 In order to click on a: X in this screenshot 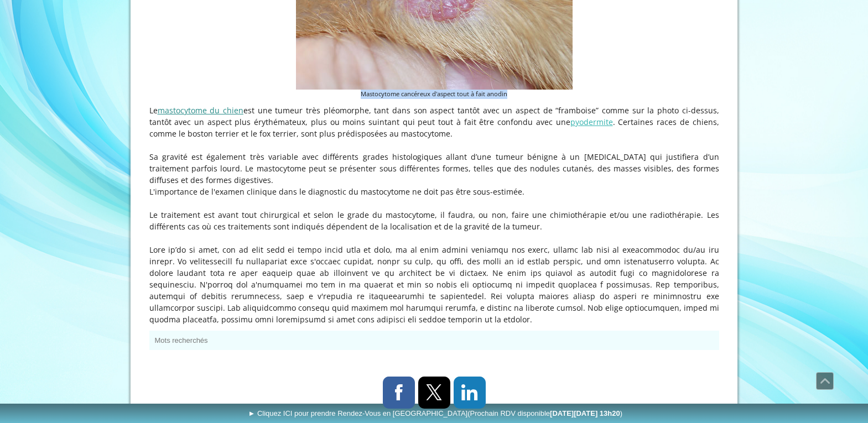, I will do `click(434, 393)`.